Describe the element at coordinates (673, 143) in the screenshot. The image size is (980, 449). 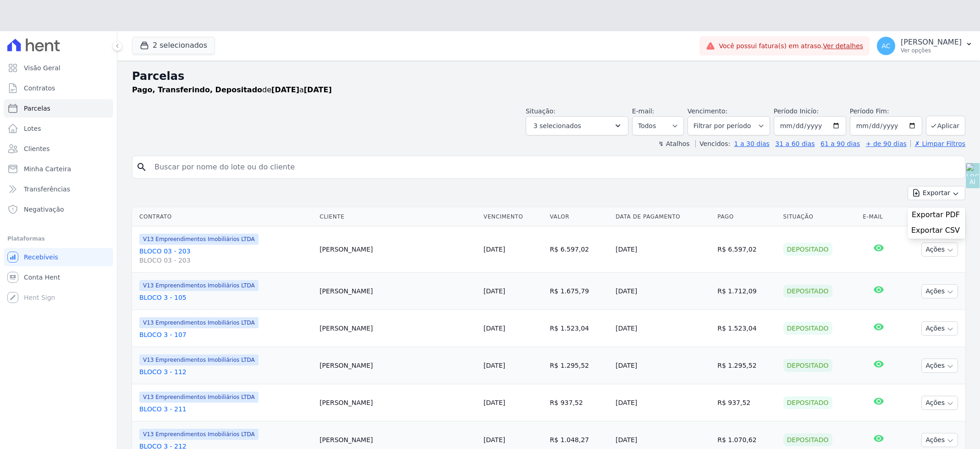
I see `label: ↯ Atalhos` at that location.